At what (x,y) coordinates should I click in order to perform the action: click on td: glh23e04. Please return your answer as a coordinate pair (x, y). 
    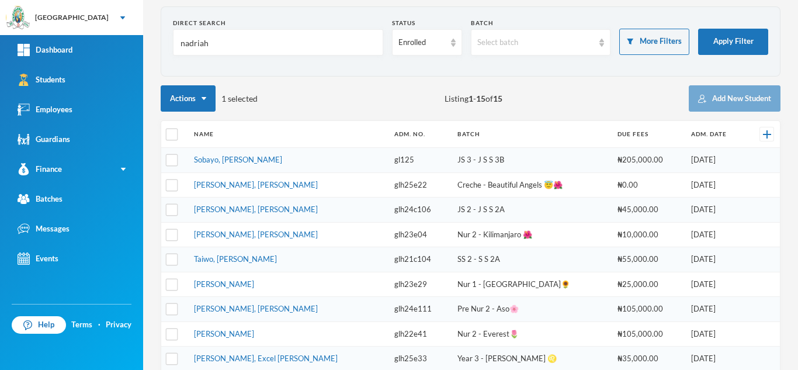
    Looking at the image, I should click on (420, 234).